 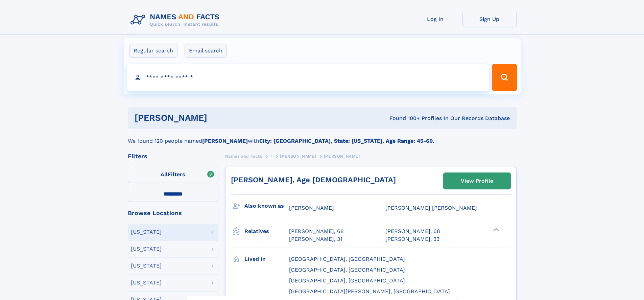 What do you see at coordinates (267, 231) in the screenshot?
I see `h3: Relatives` at bounding box center [267, 231].